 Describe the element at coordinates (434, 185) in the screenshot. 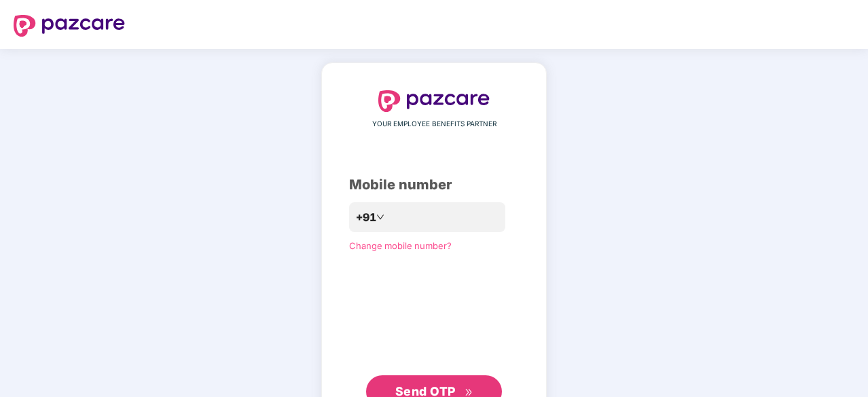

I see `div: Mobile number` at that location.